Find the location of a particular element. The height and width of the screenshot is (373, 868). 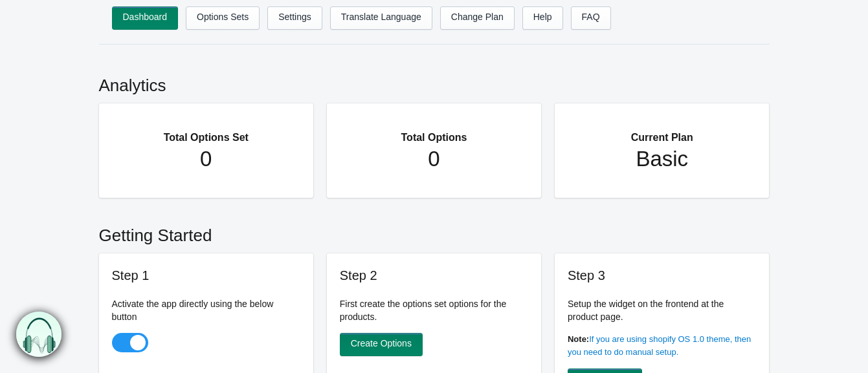

p: Setup the widget on the frontend at the product page. is located at coordinates (662, 311).